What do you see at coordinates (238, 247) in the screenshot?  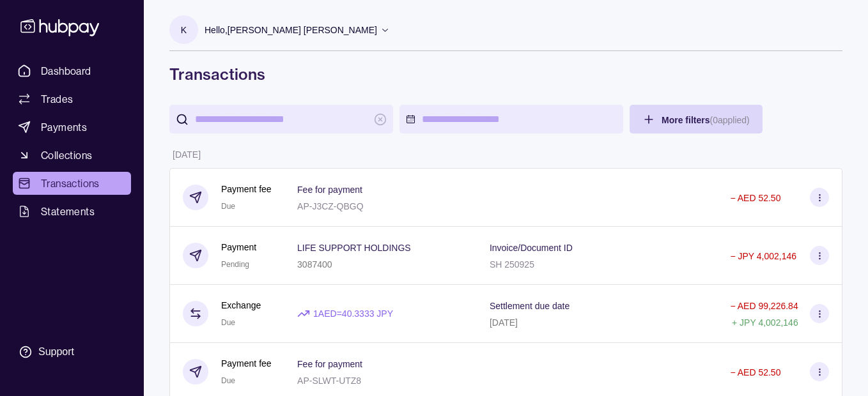 I see `p: Payment` at bounding box center [238, 247].